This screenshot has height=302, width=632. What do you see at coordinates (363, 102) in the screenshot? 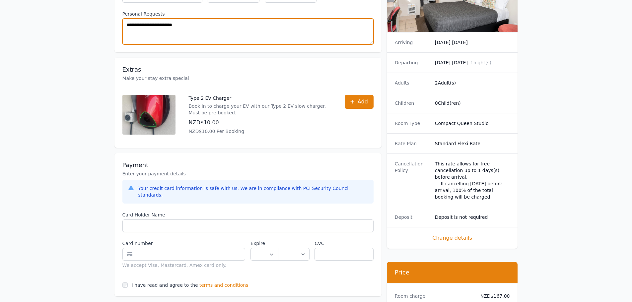
I see `span: Add` at bounding box center [363, 102].